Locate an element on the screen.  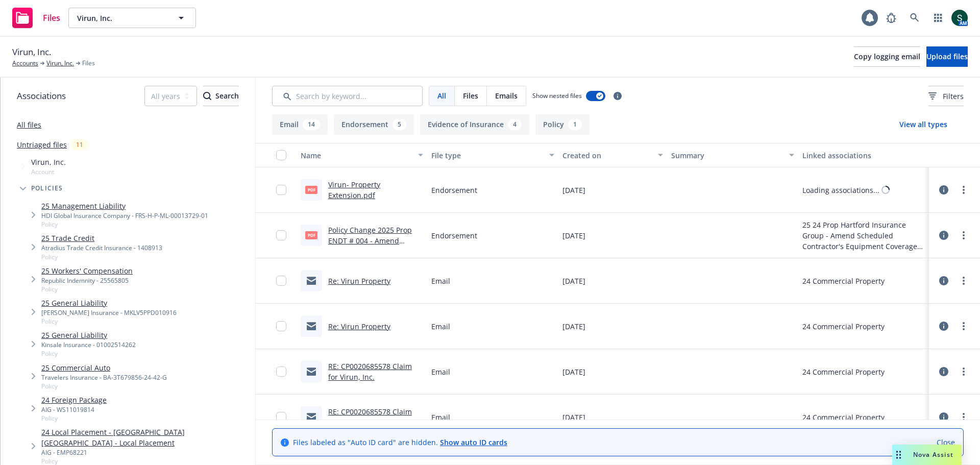
div: Loading associations... is located at coordinates (841, 190).